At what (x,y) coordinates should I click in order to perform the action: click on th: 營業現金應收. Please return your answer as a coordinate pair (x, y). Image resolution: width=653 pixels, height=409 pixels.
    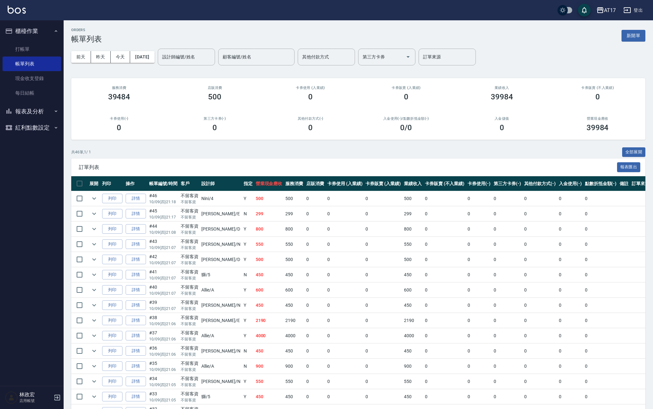
    Looking at the image, I should click on (269, 184).